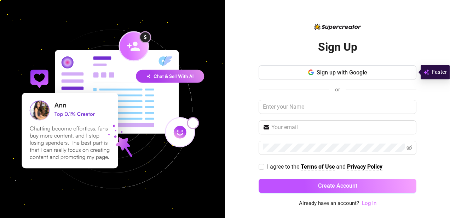 The height and width of the screenshot is (218, 450). What do you see at coordinates (364, 167) in the screenshot?
I see `a: Privacy Policy` at bounding box center [364, 167].